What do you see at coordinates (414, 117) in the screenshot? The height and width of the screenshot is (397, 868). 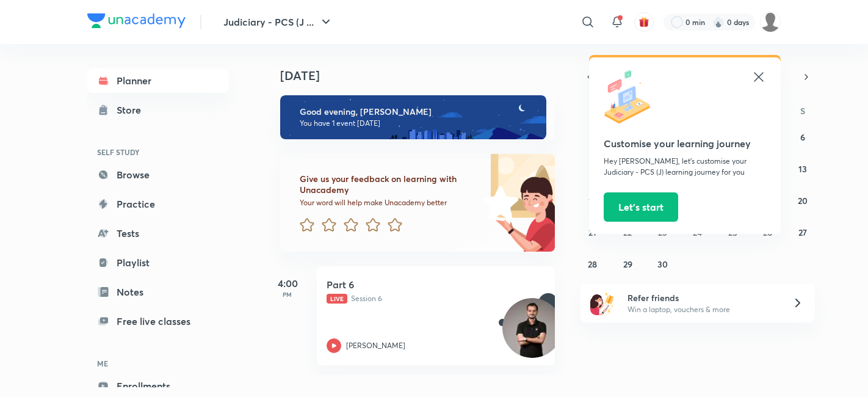 I see `img: evening` at bounding box center [414, 117].